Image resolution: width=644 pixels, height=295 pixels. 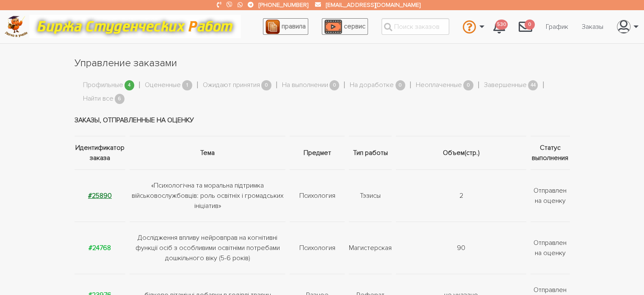 What do you see at coordinates (100, 247) in the screenshot?
I see `a: #24768` at bounding box center [100, 247].